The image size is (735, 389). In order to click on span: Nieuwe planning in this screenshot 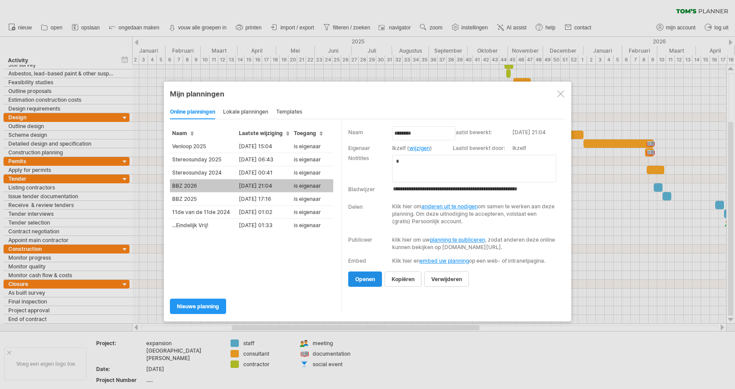, I will do `click(198, 306)`.